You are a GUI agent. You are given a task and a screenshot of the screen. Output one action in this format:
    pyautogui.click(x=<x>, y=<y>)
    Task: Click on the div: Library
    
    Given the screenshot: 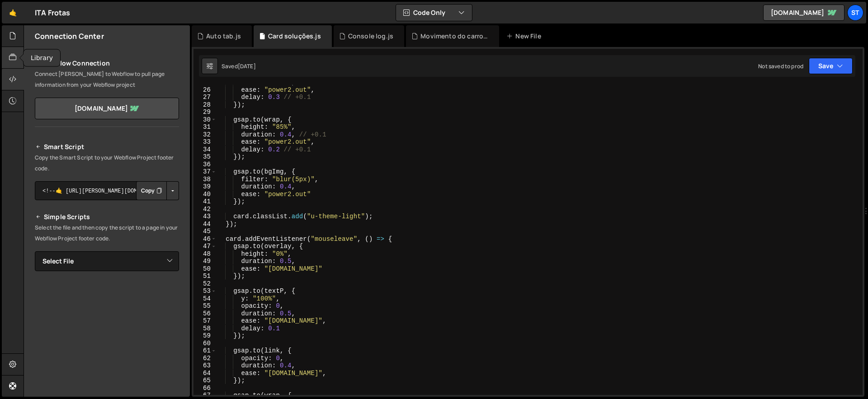 What is the action you would take?
    pyautogui.click(x=42, y=58)
    